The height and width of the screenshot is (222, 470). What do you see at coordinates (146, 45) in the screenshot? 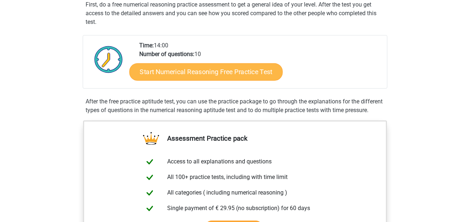
I see `b: Time:` at bounding box center [146, 45].